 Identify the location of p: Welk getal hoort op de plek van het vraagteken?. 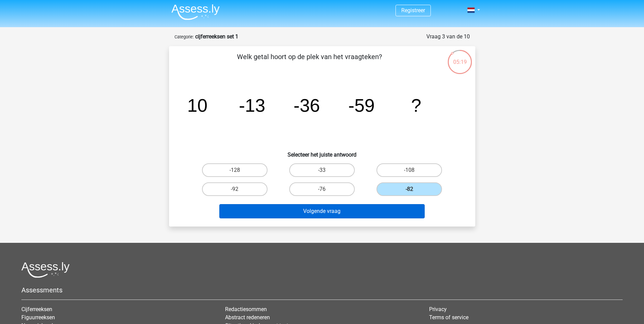
(309, 62).